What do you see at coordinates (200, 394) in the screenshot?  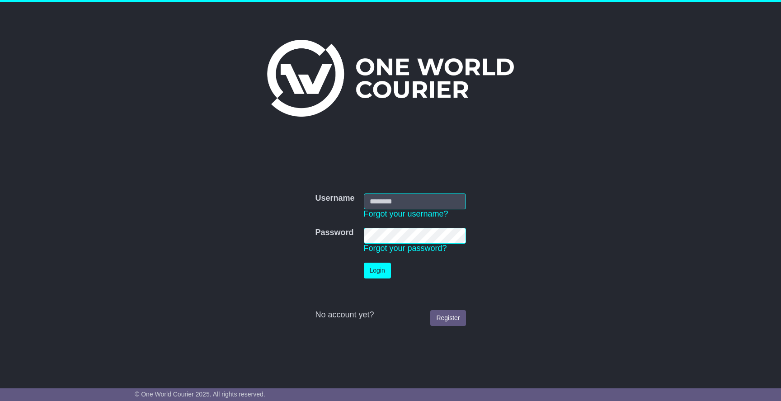 I see `span: © One World Courier 2025. All rights reserved.` at bounding box center [200, 394].